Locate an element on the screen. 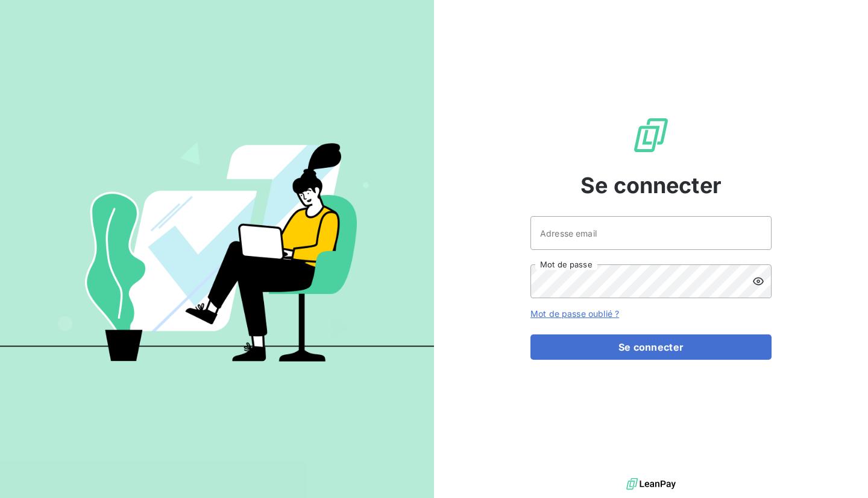  img: logo is located at coordinates (651, 484).